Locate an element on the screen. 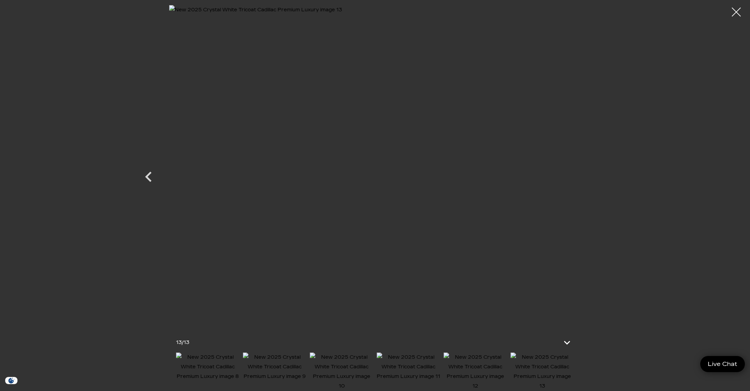 Image resolution: width=750 pixels, height=391 pixels. span: Live Chat is located at coordinates (722, 364).